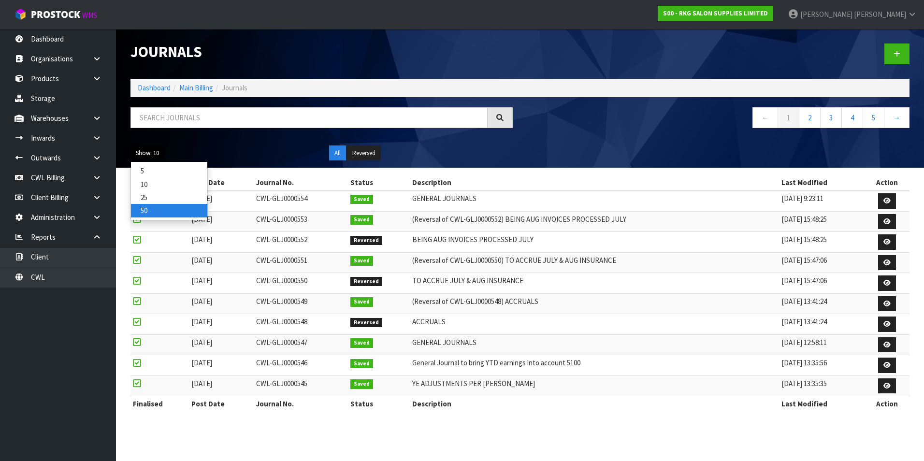  Describe the element at coordinates (715, 14) in the screenshot. I see `a: S00 - RKG SALON SUPPLIES LIMITED` at that location.